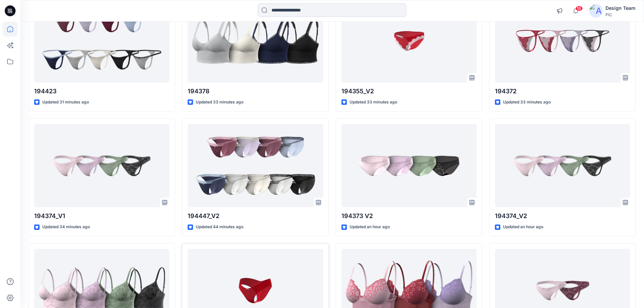 Image resolution: width=644 pixels, height=308 pixels. Describe the element at coordinates (596, 11) in the screenshot. I see `img: avatar` at that location.